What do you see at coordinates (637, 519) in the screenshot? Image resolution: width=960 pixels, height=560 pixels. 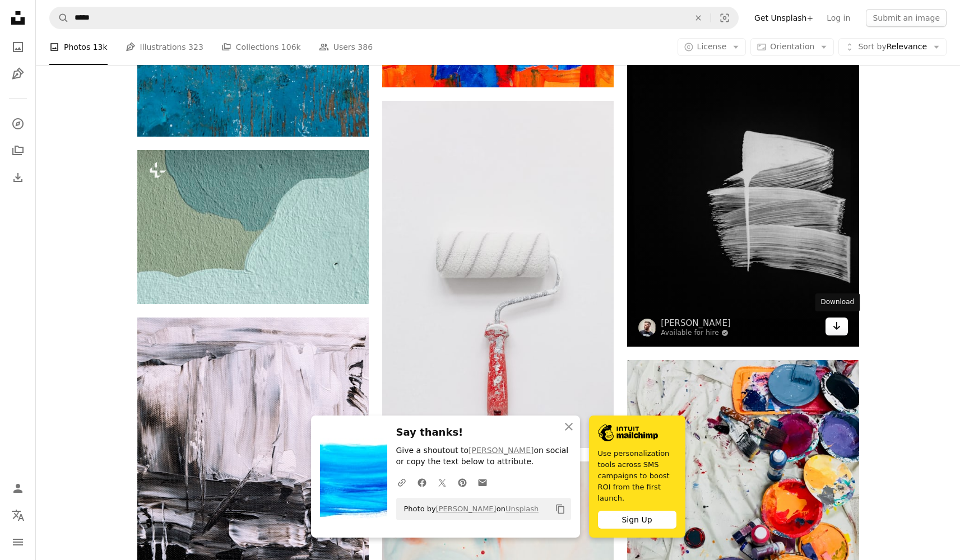 I see `div: Sign Up` at bounding box center [637, 519].